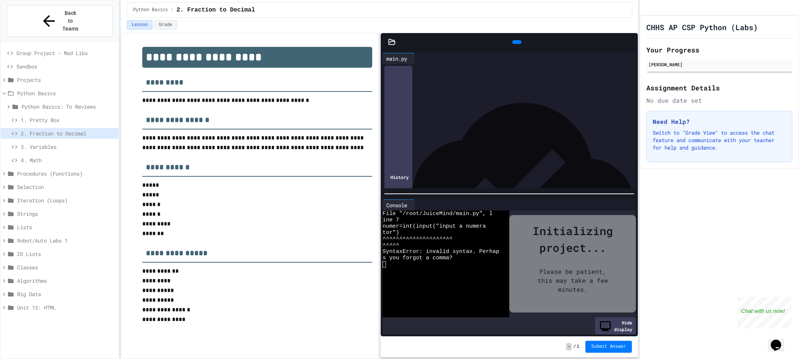  What do you see at coordinates (166, 25) in the screenshot?
I see `button: Grade` at bounding box center [166, 25].